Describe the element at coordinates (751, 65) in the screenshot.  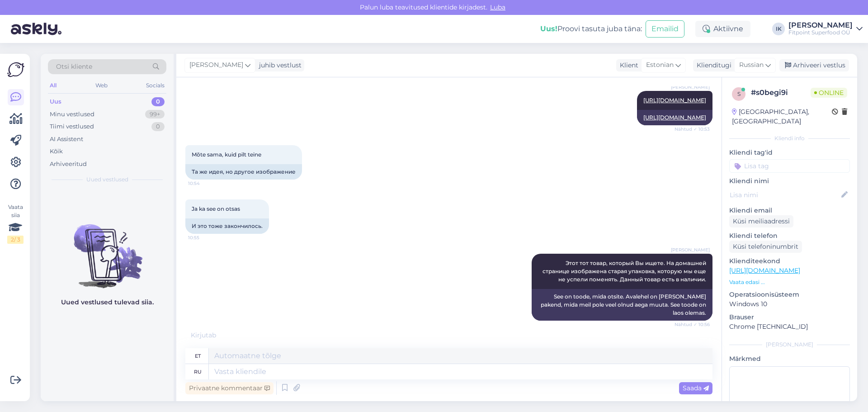
I see `span: Russian` at that location.